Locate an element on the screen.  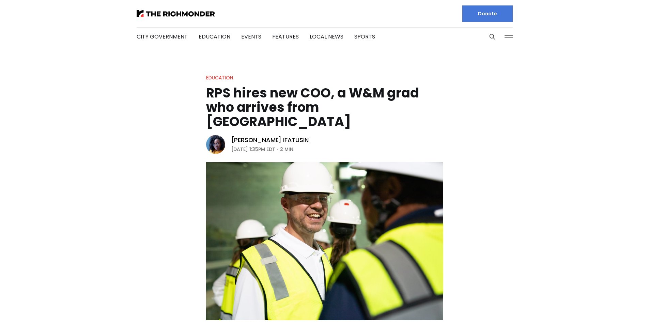
img: RPS hires new COO, a W&M grad who arrives from Indianapolis is located at coordinates (325, 241).